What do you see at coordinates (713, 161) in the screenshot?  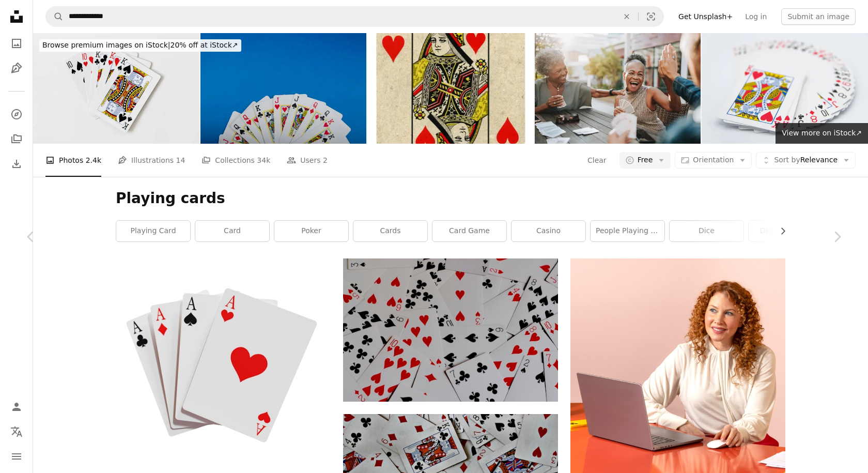 I see `button: Orientation` at bounding box center [713, 161].